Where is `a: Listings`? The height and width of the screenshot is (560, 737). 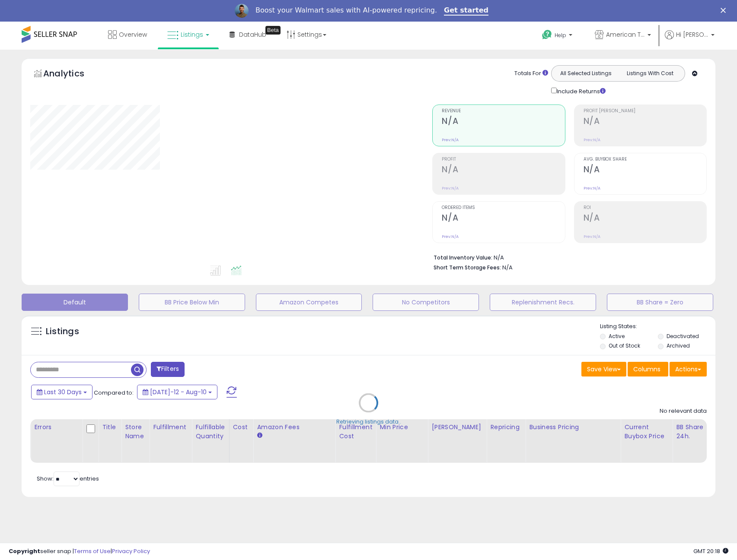
a: Listings is located at coordinates (188, 35).